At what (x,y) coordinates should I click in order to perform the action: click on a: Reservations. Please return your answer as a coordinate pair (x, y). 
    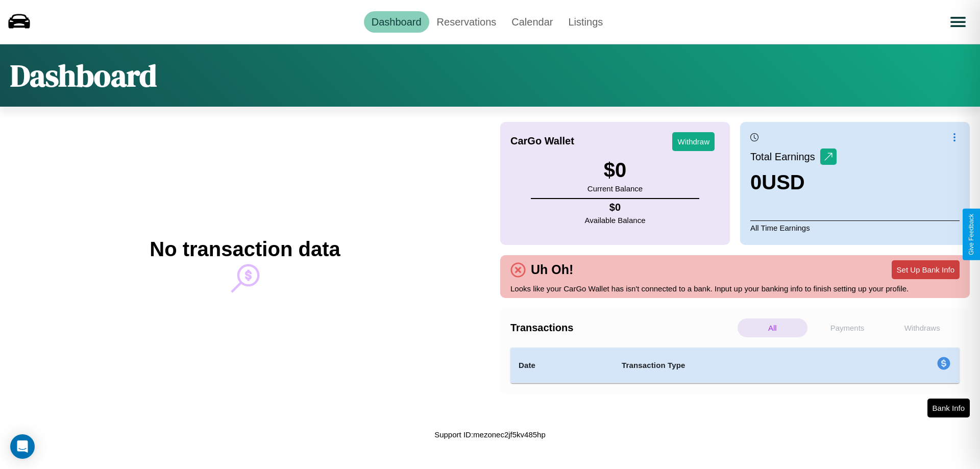
    Looking at the image, I should click on (467, 22).